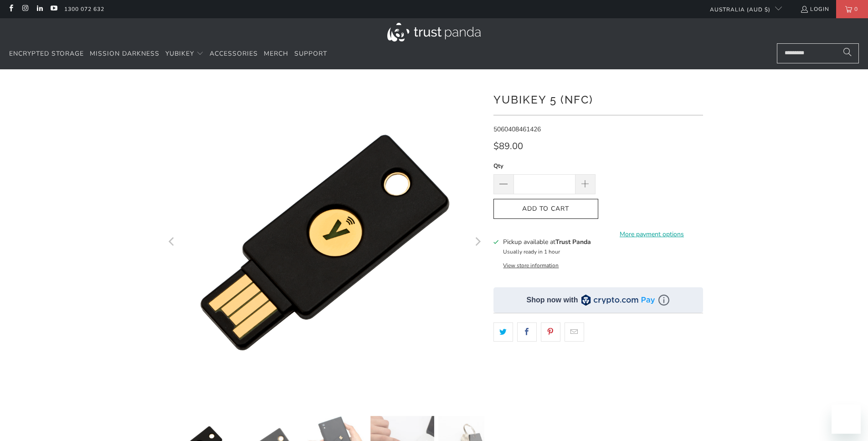 This screenshot has width=868, height=441. What do you see at coordinates (478, 243) in the screenshot?
I see `button: Next` at bounding box center [478, 243].